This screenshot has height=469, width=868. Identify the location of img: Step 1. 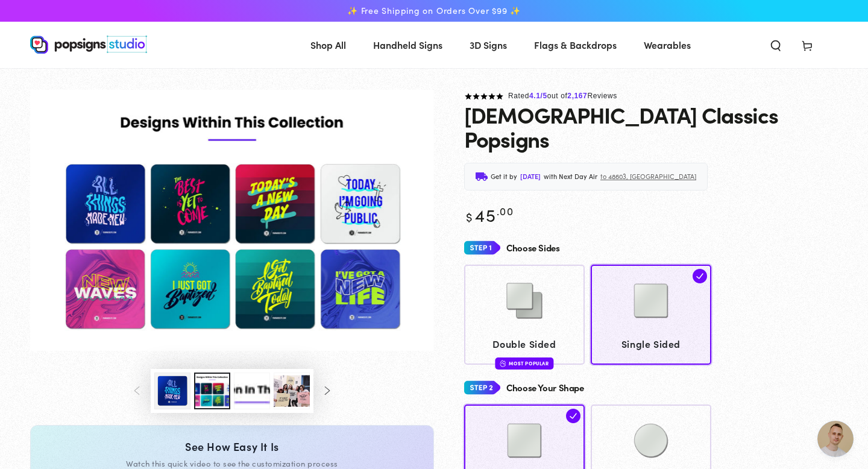
(482, 248).